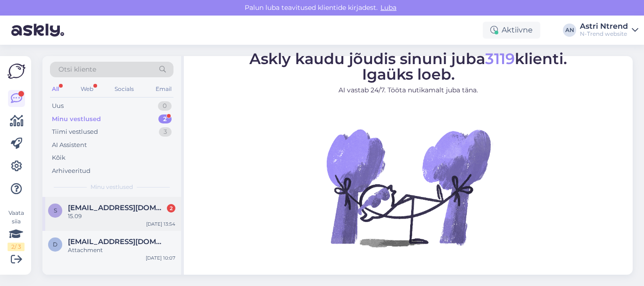 The image size is (644, 286). Describe the element at coordinates (122, 216) in the screenshot. I see `div: 15.09` at that location.